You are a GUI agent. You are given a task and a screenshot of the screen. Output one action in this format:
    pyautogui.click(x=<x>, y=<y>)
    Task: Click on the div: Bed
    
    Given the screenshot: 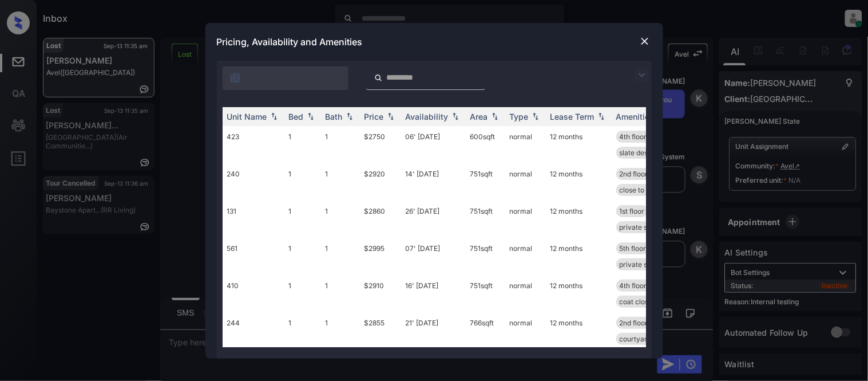 What is the action you would take?
    pyautogui.click(x=296, y=116)
    